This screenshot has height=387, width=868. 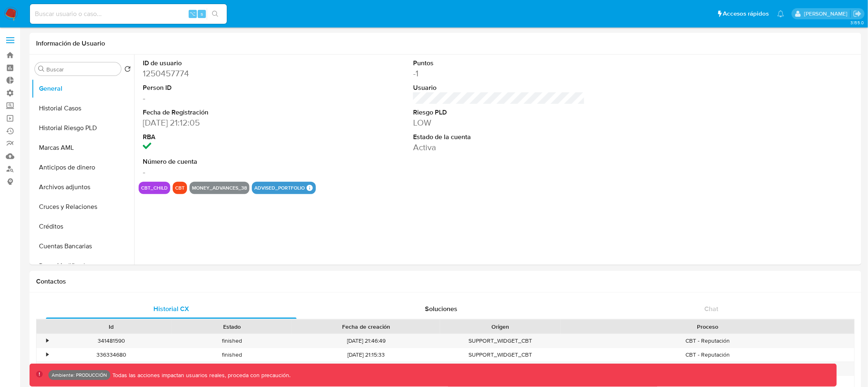 I want to click on button: Cuentas Bancarias, so click(x=83, y=246).